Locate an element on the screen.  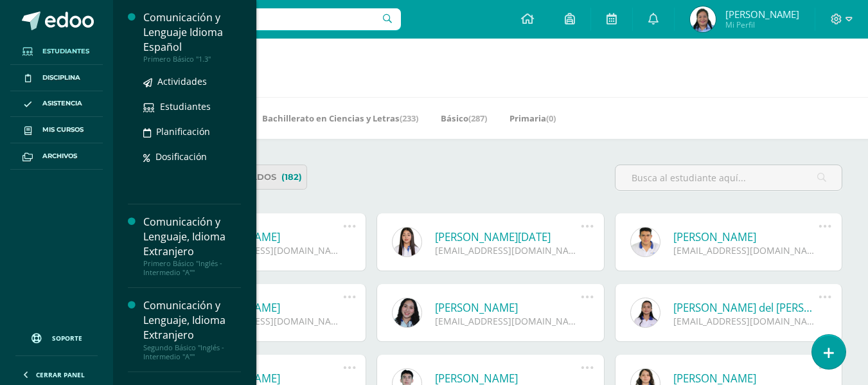
span: Planificación is located at coordinates (183, 131).